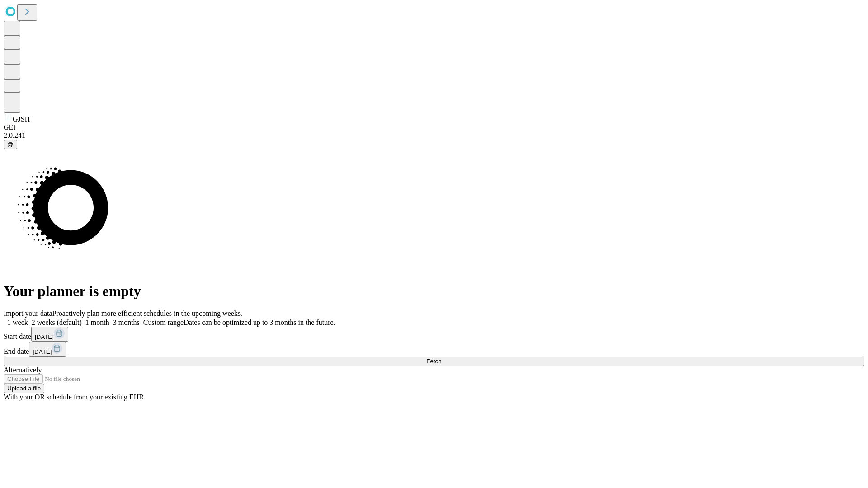  I want to click on span: 2 weeks (default), so click(56, 322).